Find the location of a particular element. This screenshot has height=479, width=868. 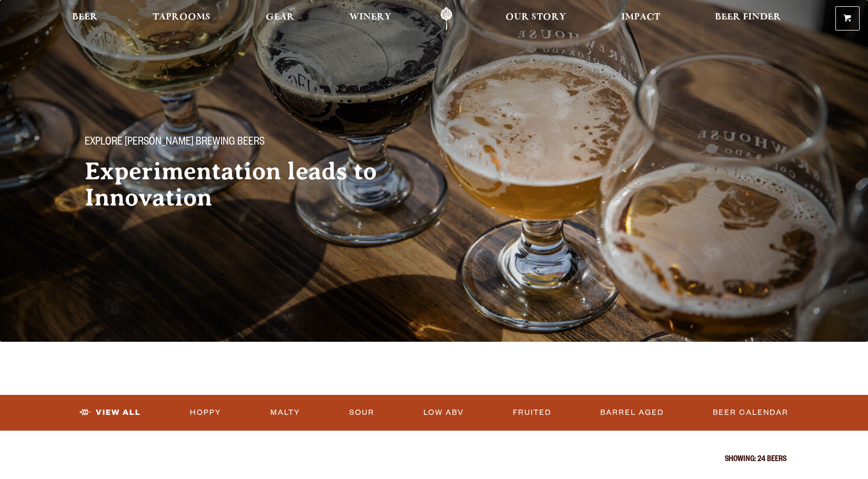

a: Odell Home is located at coordinates (446, 18).